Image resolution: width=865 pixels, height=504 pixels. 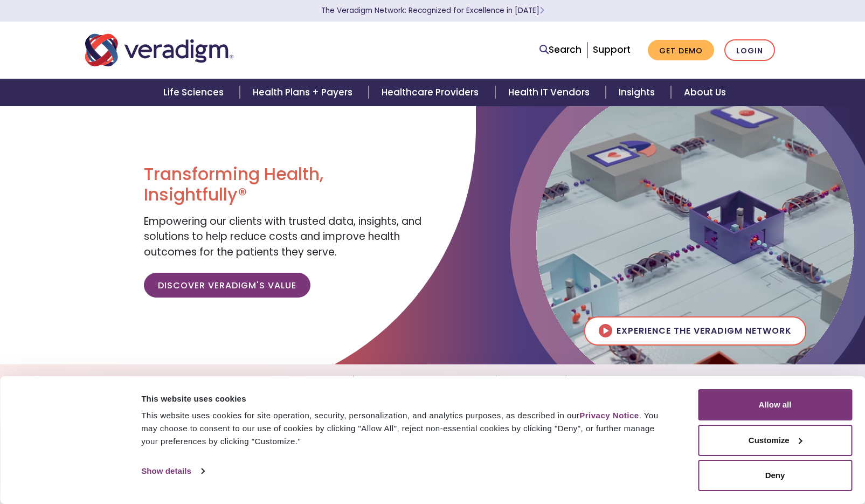 I want to click on a: Privacy Notice, so click(x=609, y=415).